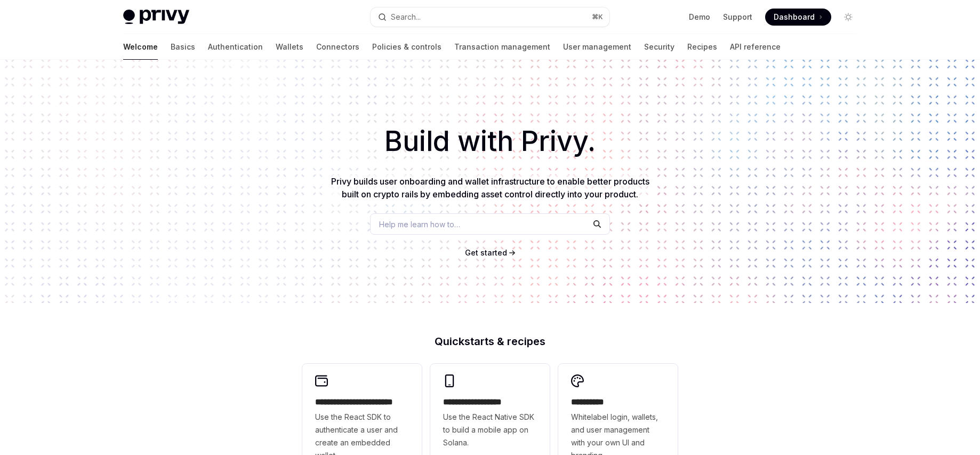 The image size is (980, 455). Describe the element at coordinates (700, 17) in the screenshot. I see `a: Demo` at that location.